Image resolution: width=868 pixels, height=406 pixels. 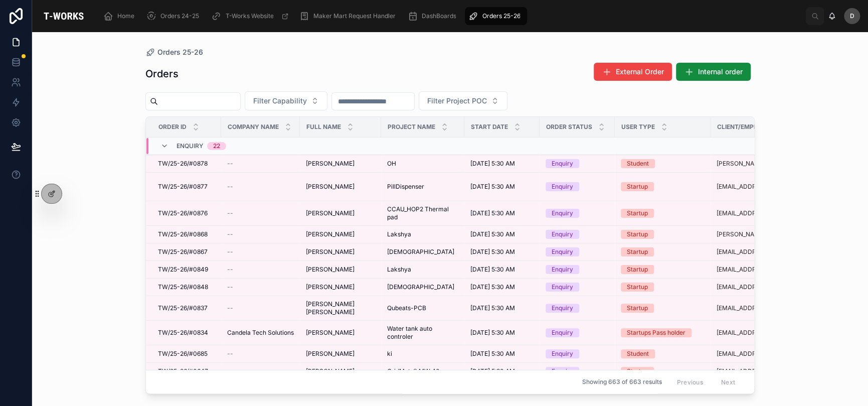 I want to click on span: GridMats® MW 40mm, so click(x=419, y=371).